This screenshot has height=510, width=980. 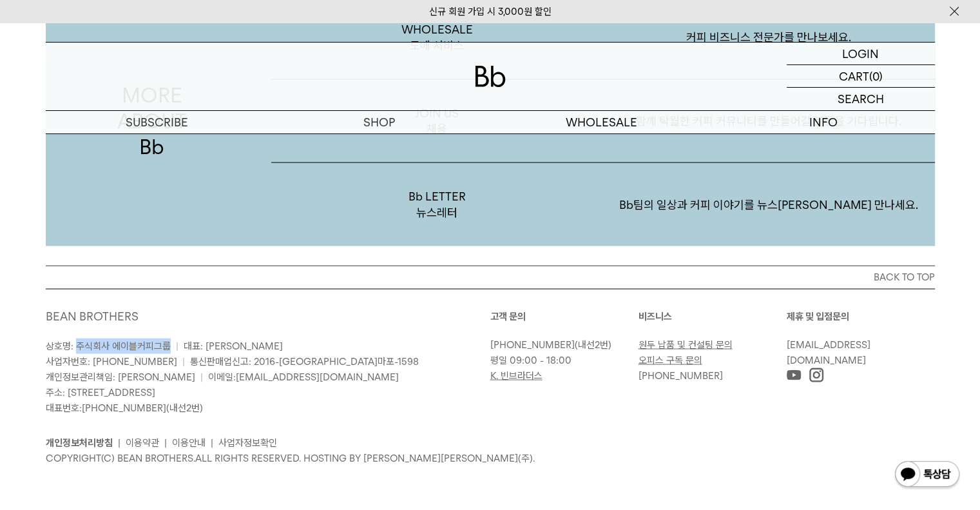 What do you see at coordinates (379, 122) in the screenshot?
I see `p: SHOP` at bounding box center [379, 122].